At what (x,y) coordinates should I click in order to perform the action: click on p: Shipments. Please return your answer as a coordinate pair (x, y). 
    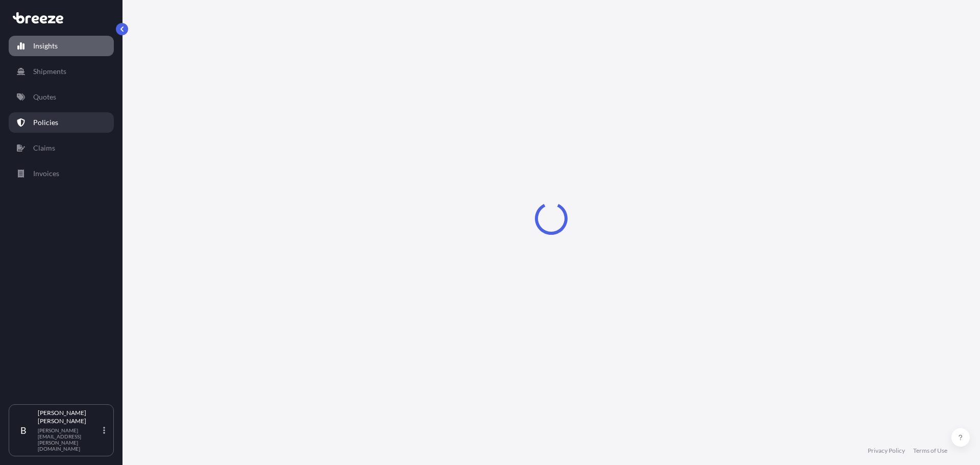
    Looking at the image, I should click on (49, 71).